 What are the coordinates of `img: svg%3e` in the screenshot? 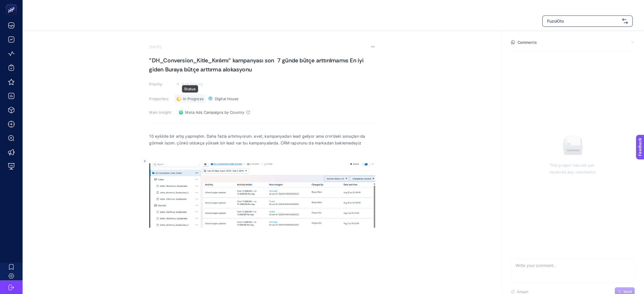 It's located at (626, 21).